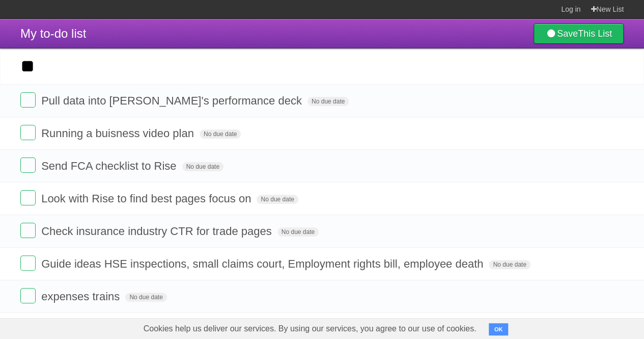 Image resolution: width=644 pixels, height=339 pixels. Describe the element at coordinates (263, 263) in the screenshot. I see `span: Guide ideas HSE inspections, small claims court, Employment rights bill, employee death` at that location.